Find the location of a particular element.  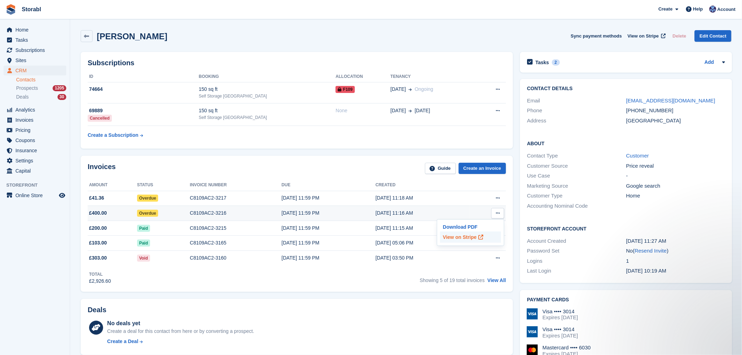

div: Customer Source is located at coordinates (576, 166).